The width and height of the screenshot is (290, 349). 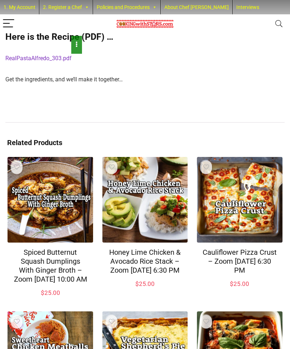 I want to click on h3: Related Products, so click(x=145, y=142).